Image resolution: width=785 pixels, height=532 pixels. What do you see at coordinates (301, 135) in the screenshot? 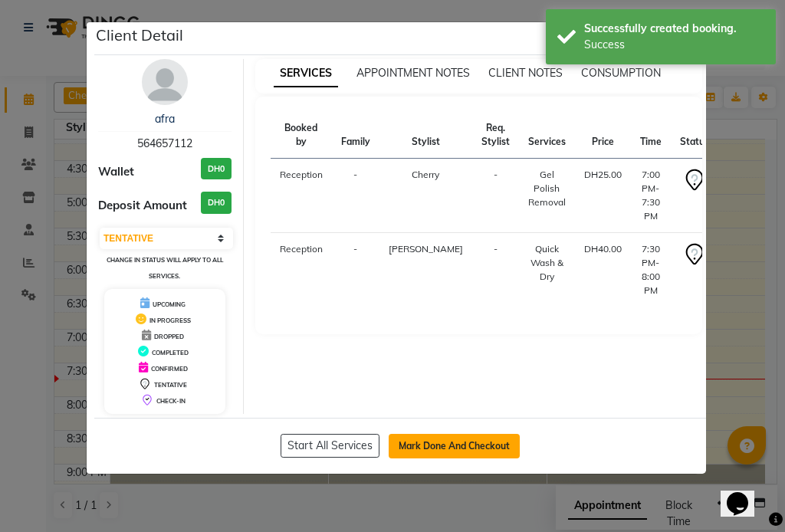
I see `th: Booked by` at bounding box center [301, 135].